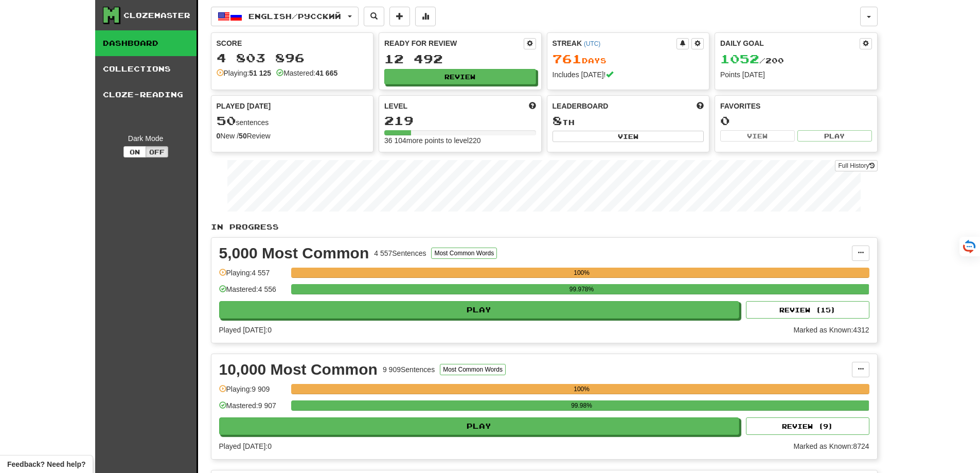  I want to click on span: / 200, so click(753, 60).